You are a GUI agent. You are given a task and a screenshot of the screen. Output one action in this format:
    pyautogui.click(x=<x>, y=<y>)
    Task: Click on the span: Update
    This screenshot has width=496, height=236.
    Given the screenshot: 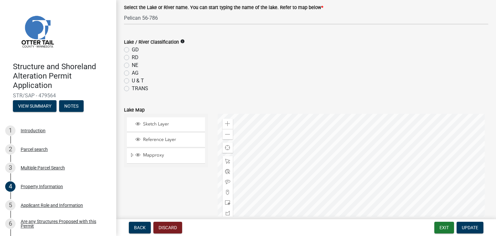 What is the action you would take?
    pyautogui.click(x=470, y=227)
    